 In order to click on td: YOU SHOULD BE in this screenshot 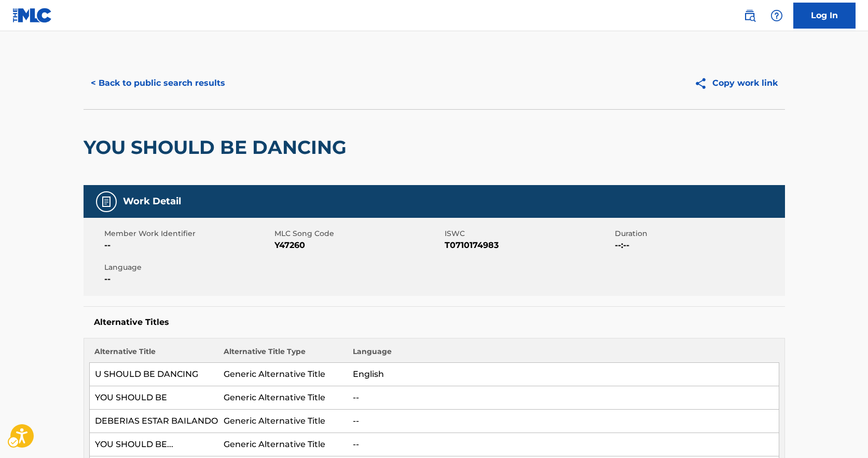, I will do `click(154, 397)`.